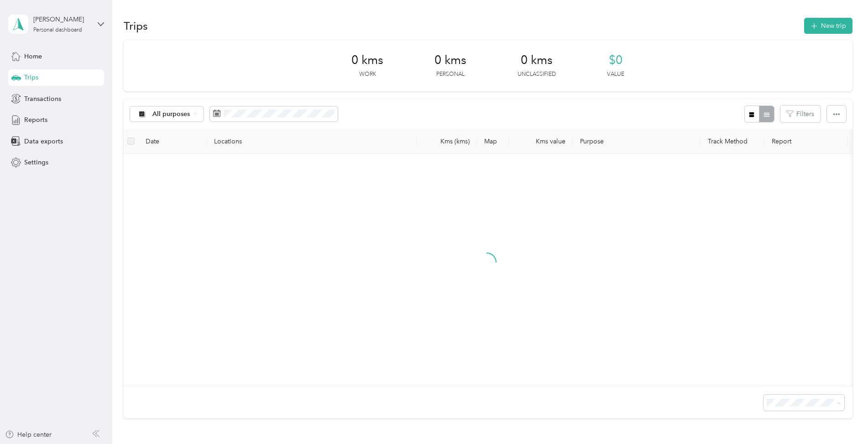 Image resolution: width=868 pixels, height=444 pixels. I want to click on th: Kms (kms), so click(447, 141).